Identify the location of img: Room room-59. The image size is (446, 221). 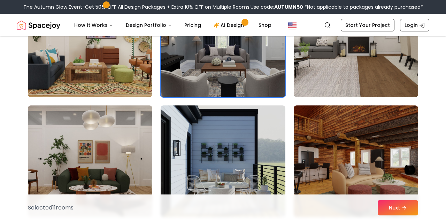
(223, 161).